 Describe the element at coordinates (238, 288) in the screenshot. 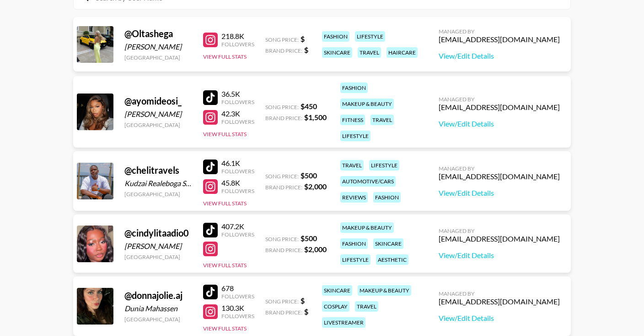

I see `div: 678` at that location.